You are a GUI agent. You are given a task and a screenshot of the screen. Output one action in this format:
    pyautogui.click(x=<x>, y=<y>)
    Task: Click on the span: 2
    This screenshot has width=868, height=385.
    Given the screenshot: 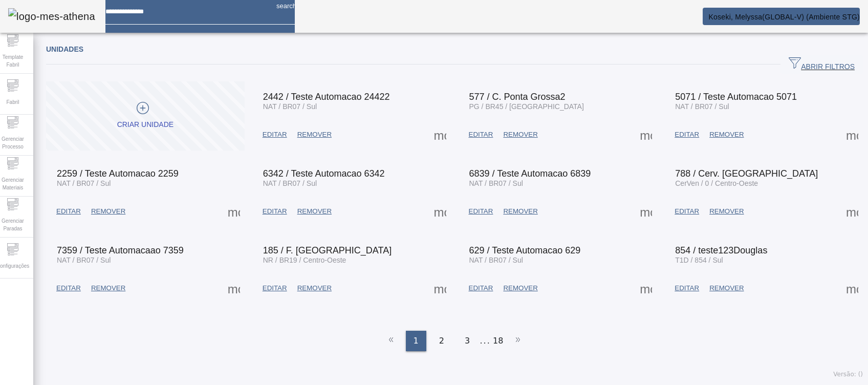 What is the action you would take?
    pyautogui.click(x=441, y=341)
    